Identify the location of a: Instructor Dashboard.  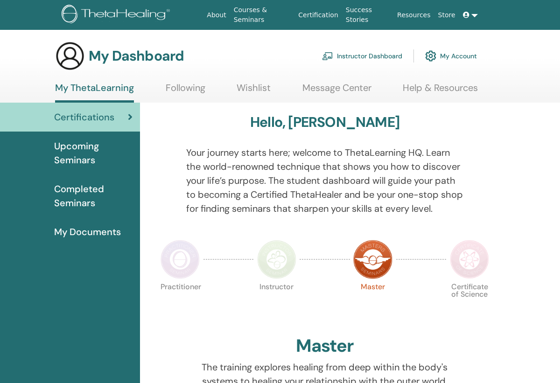
(362, 56).